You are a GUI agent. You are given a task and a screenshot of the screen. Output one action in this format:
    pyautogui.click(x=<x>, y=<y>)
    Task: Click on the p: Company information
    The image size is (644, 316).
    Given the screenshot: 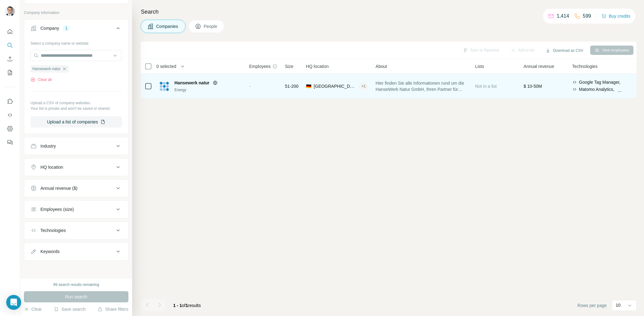 What is the action you would take?
    pyautogui.click(x=76, y=13)
    